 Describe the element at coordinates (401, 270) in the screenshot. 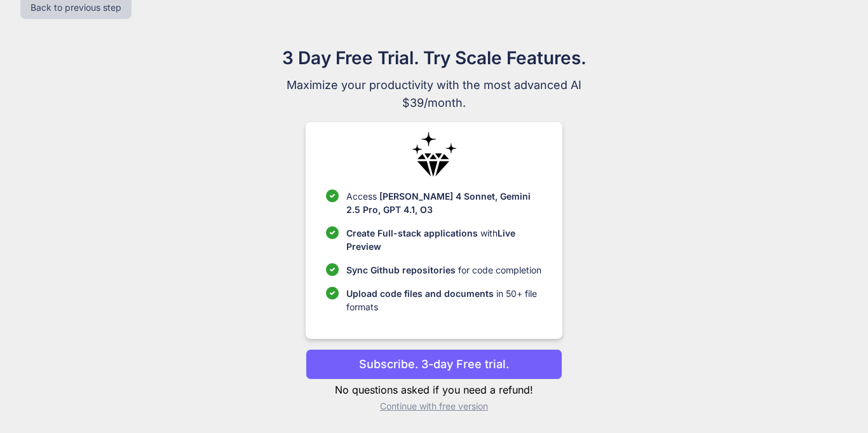

I see `span: Sync Github repositories` at that location.